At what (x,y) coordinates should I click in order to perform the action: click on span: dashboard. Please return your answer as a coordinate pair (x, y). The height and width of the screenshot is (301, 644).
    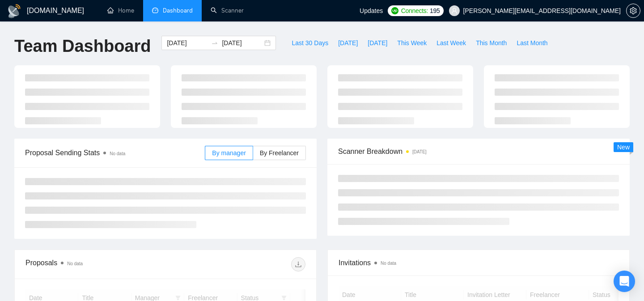
    Looking at the image, I should click on (155, 10).